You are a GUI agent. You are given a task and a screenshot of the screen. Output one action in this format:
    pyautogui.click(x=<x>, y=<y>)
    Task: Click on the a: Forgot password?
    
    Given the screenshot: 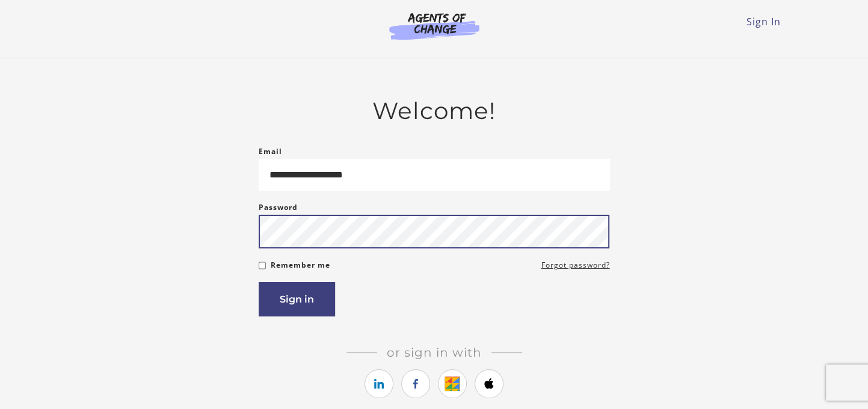 What is the action you would take?
    pyautogui.click(x=576, y=265)
    